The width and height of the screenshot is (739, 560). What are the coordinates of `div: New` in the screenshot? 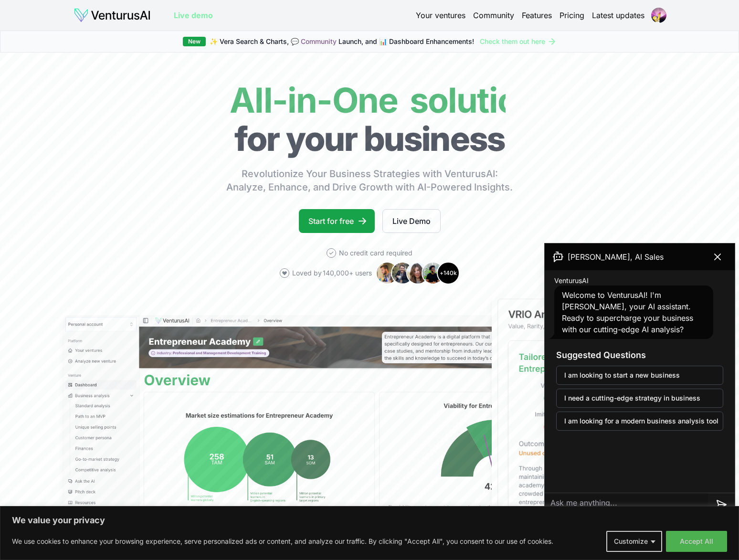 It's located at (194, 41).